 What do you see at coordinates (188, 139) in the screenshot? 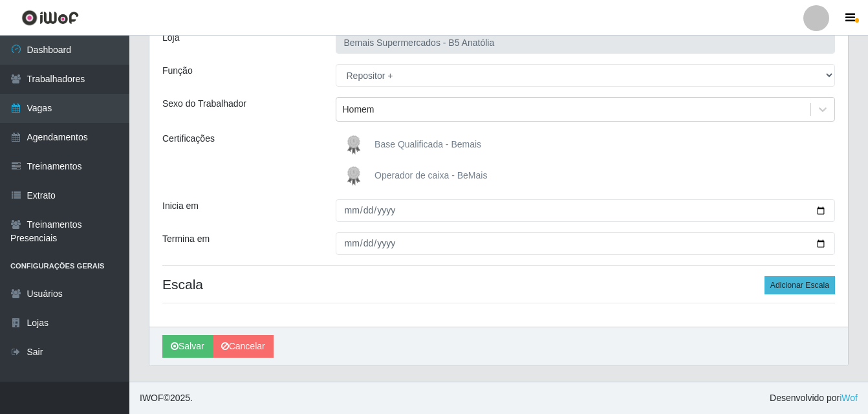
I see `label: Certificações` at bounding box center [188, 139].